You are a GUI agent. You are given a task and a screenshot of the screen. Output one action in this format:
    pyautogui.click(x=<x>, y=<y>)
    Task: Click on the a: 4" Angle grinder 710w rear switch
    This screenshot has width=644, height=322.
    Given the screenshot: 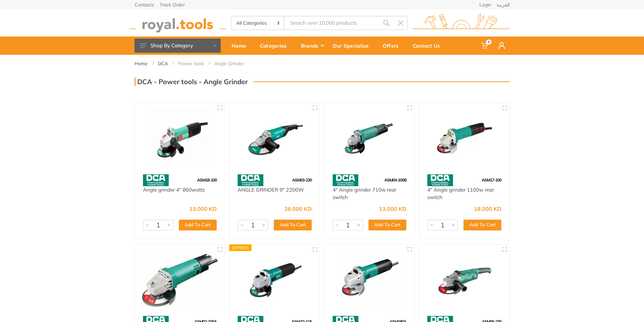 What is the action you would take?
    pyautogui.click(x=365, y=194)
    